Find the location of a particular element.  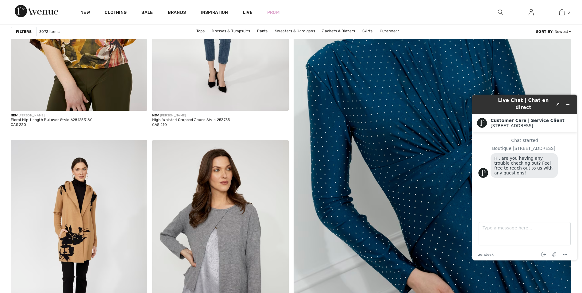

img: 1ère Avenue is located at coordinates (37, 11).